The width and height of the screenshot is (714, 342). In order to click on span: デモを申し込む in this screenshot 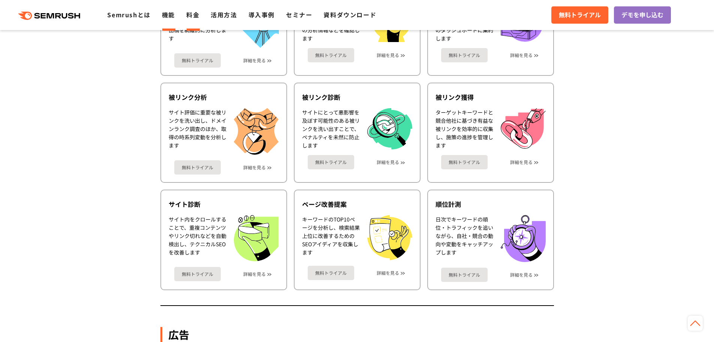, I will do `click(643, 15)`.